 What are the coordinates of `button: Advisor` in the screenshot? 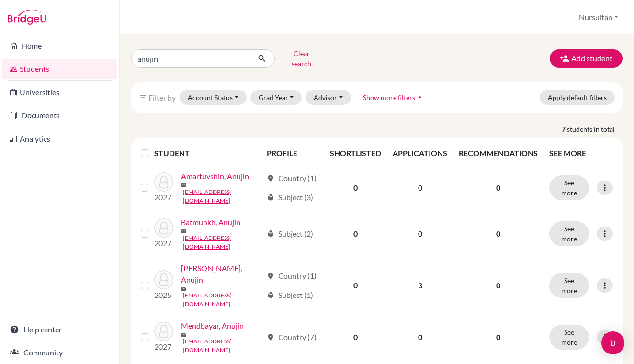 It's located at (328, 97).